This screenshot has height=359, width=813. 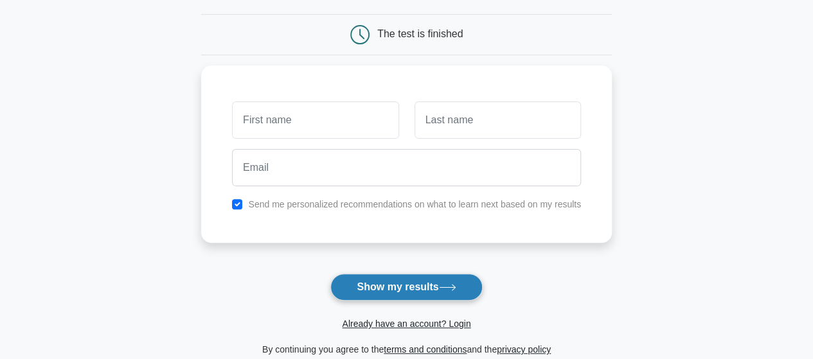 What do you see at coordinates (406, 287) in the screenshot?
I see `button: Show my results` at bounding box center [406, 287].